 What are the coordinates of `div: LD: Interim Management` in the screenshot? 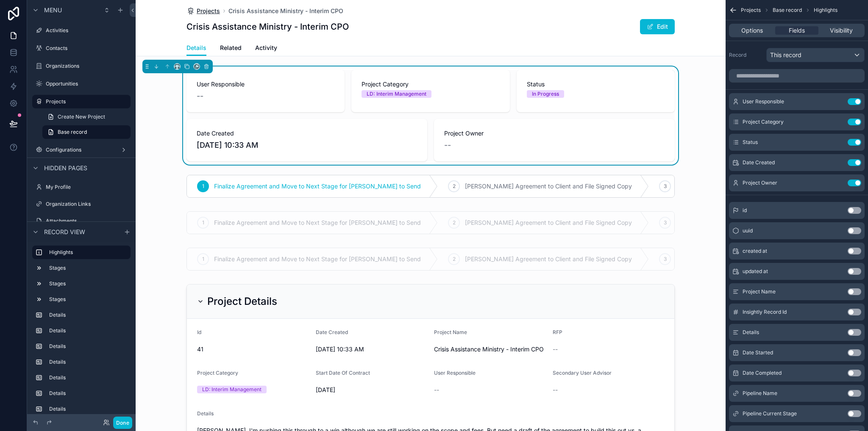 It's located at (396, 94).